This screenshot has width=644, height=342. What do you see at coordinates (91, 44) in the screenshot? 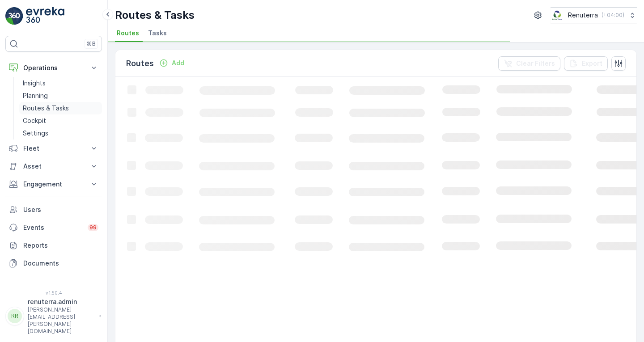
I see `p: ⌘B` at bounding box center [91, 44].